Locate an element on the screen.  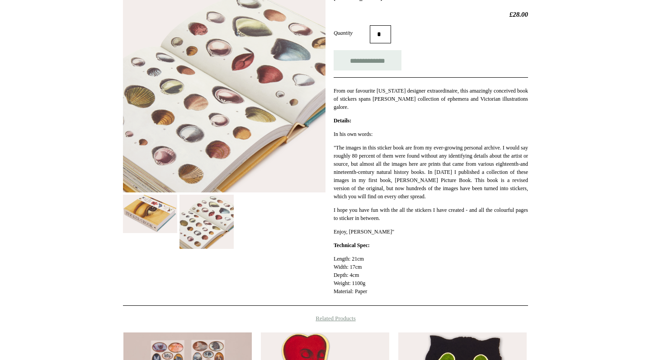
strong: Details: is located at coordinates (342, 121).